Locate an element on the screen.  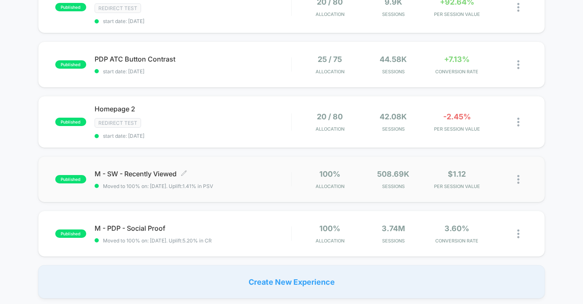
span: $1.12 is located at coordinates (457, 174).